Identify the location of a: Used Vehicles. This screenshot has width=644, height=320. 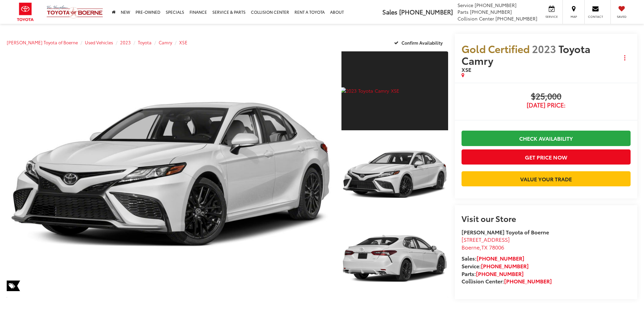
(99, 43).